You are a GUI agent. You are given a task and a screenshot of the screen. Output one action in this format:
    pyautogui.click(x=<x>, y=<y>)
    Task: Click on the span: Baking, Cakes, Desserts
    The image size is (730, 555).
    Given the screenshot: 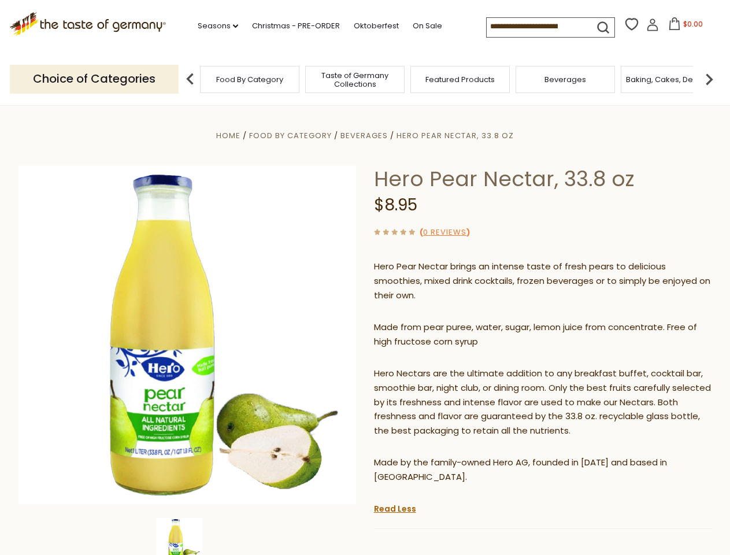 What is the action you would take?
    pyautogui.click(x=671, y=79)
    